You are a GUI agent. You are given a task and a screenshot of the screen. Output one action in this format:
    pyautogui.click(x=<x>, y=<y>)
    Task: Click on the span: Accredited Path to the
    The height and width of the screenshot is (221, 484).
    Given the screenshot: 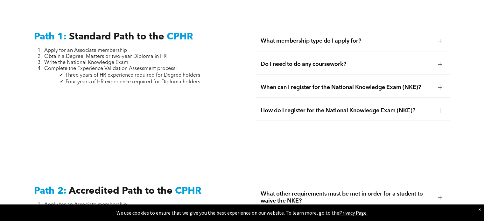 What is the action you would take?
    pyautogui.click(x=121, y=191)
    